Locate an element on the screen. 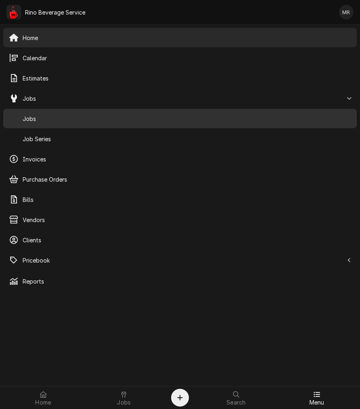  a: Purchase Orders is located at coordinates (180, 179).